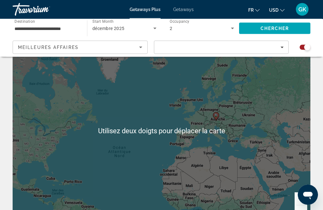 The height and width of the screenshot is (210, 323). I want to click on button: Zoom avant, so click(301, 199).